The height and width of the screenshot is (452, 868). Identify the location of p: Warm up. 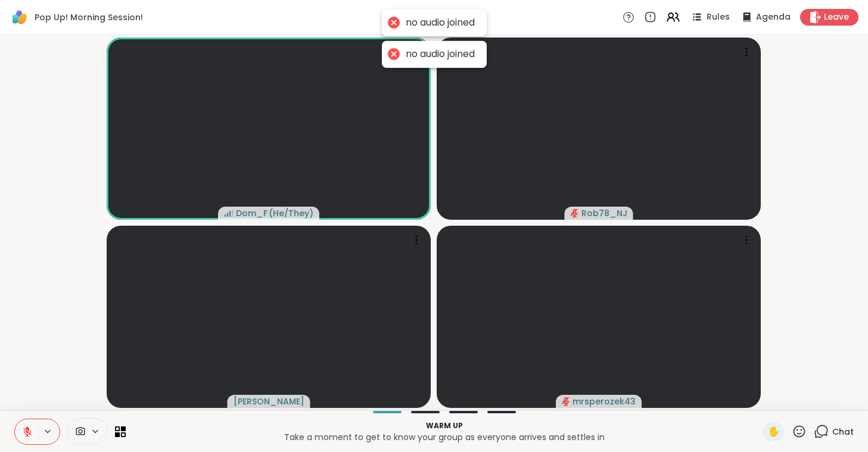
(444, 425).